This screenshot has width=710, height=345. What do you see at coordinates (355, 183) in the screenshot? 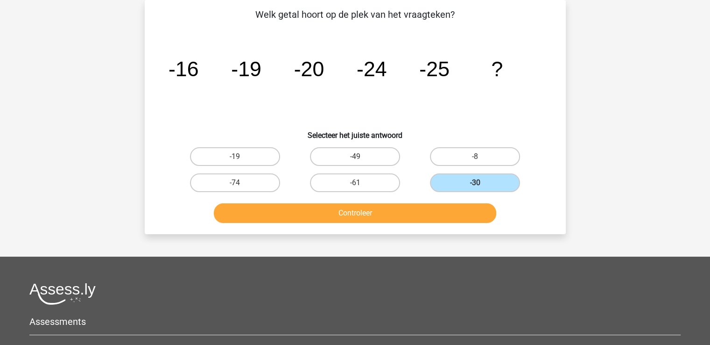
I see `label: -61` at bounding box center [355, 183].